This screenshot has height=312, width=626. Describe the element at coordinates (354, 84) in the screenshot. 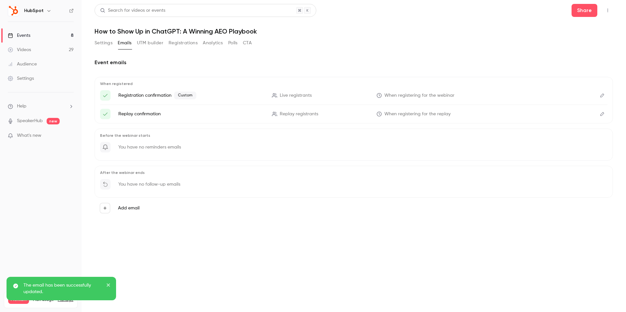

I see `p: When registered` at that location.